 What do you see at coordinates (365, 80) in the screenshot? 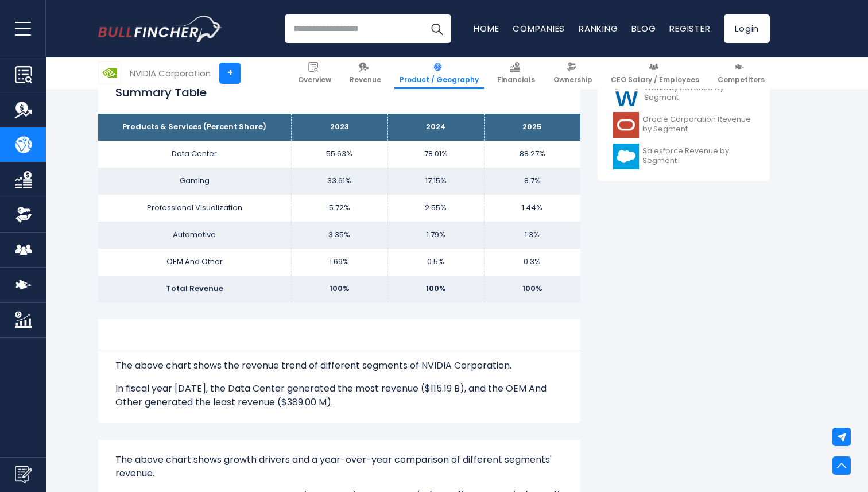
I see `span: Revenue` at bounding box center [365, 80].